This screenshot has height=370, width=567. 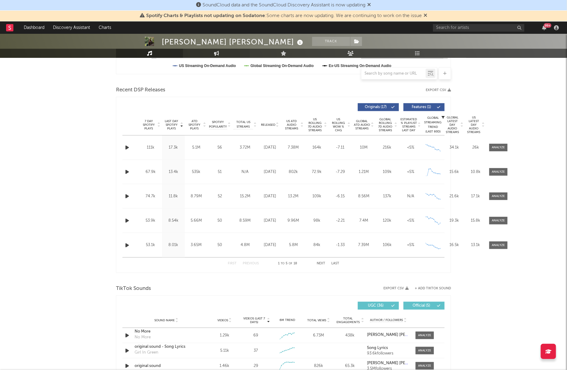 I want to click on span: US ATD Audio Streams, so click(x=291, y=125).